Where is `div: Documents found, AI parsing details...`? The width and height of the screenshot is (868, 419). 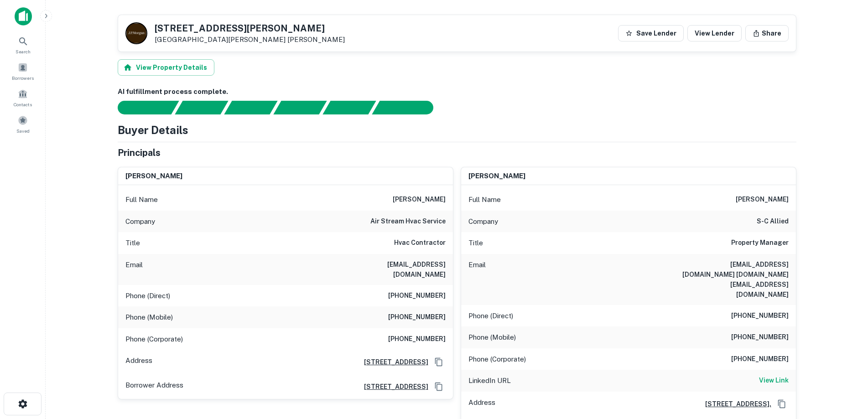 div: Documents found, AI parsing details... is located at coordinates (250, 107).